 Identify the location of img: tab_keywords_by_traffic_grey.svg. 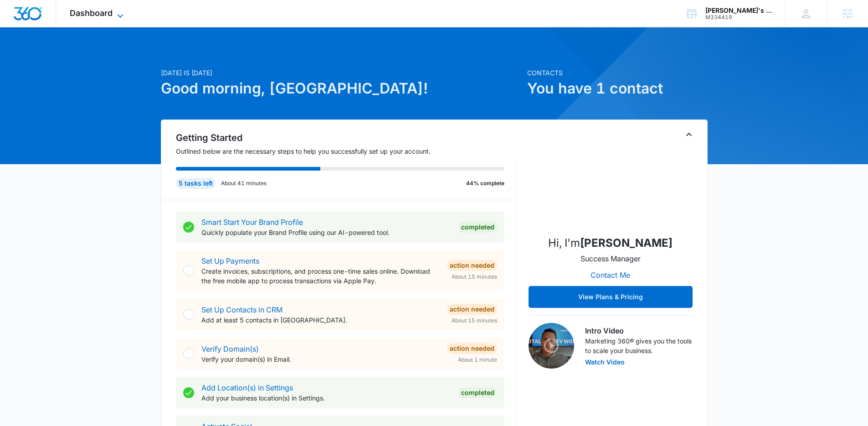
(94, 57).